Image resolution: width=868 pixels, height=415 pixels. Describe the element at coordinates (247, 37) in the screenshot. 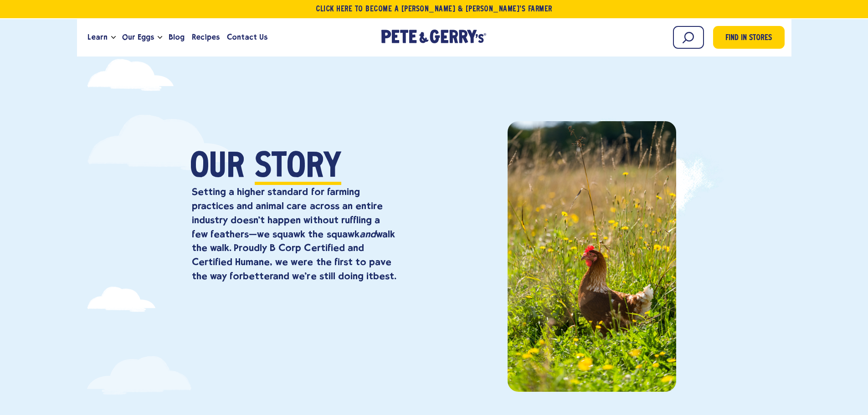

I see `a: Contact Us` at that location.